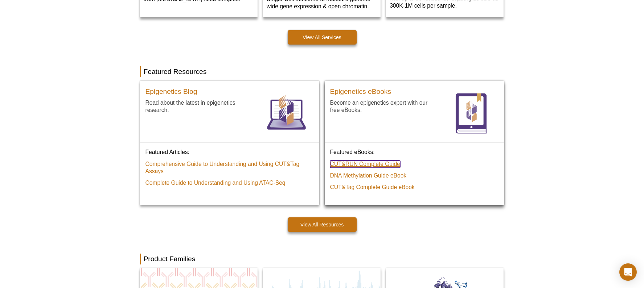 The height and width of the screenshot is (288, 644). What do you see at coordinates (414, 152) in the screenshot?
I see `p: Featured eBooks:` at bounding box center [414, 152].